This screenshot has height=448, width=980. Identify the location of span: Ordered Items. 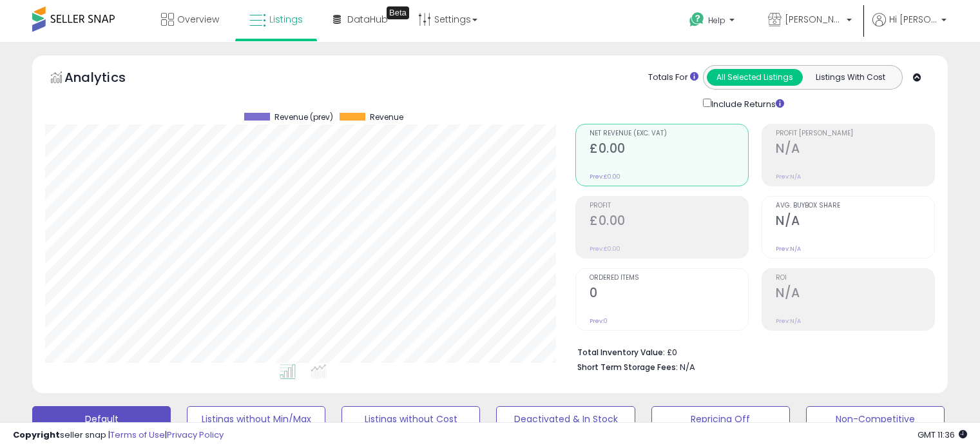
(669, 278).